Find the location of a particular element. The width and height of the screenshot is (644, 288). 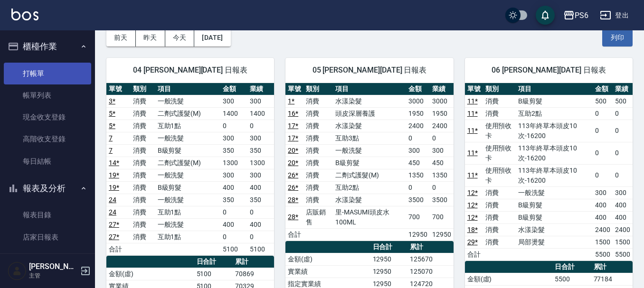

td: 互助3點 is located at coordinates (370, 138).